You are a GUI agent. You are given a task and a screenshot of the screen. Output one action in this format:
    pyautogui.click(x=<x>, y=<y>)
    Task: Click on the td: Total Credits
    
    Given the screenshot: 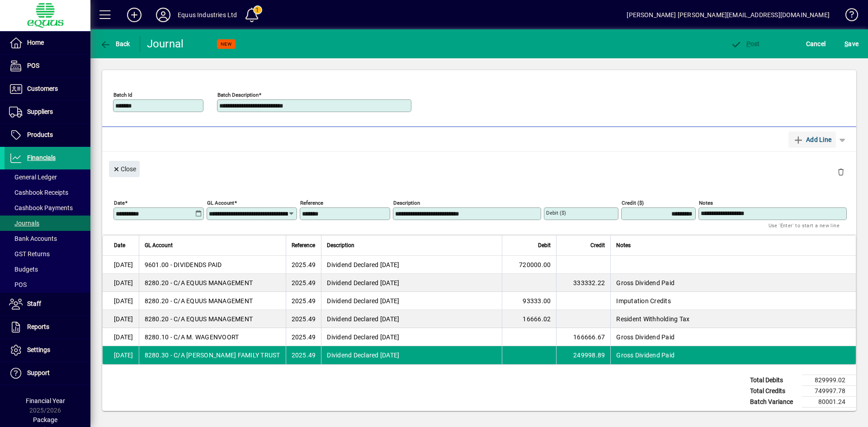 What is the action you would take?
    pyautogui.click(x=773, y=391)
    